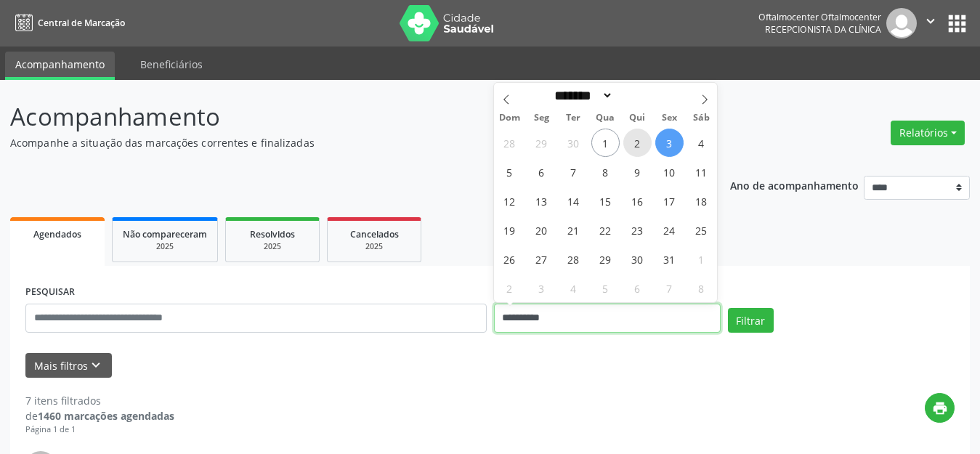  I want to click on span: Resolvidos, so click(272, 234).